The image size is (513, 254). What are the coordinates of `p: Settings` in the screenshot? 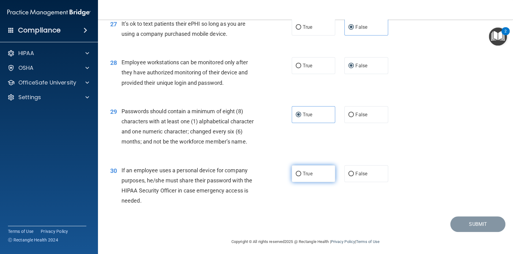 It's located at (30, 97).